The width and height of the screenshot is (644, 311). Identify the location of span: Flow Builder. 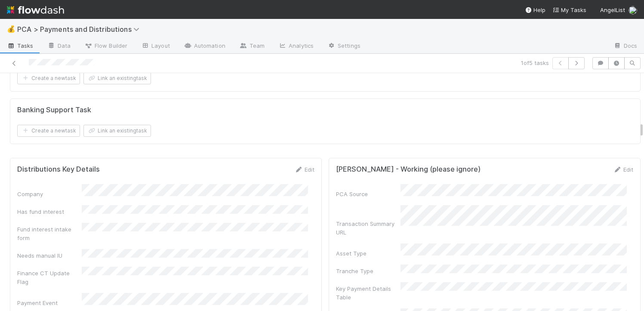
(106, 46).